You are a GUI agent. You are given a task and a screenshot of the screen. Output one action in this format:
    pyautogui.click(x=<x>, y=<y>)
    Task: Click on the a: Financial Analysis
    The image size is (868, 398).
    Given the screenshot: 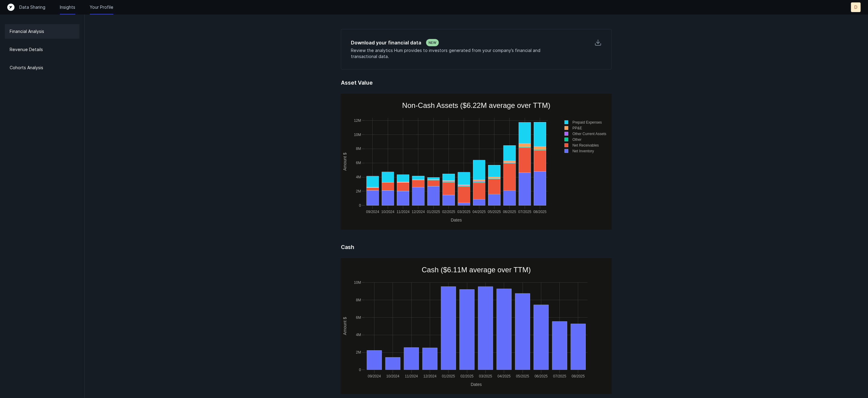 What is the action you would take?
    pyautogui.click(x=42, y=32)
    